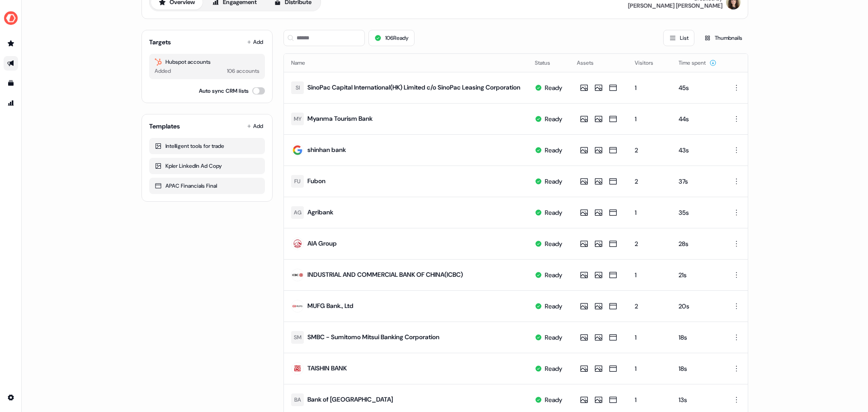 This screenshot has height=412, width=868. What do you see at coordinates (698, 306) in the screenshot?
I see `p: 20s` at bounding box center [698, 306].